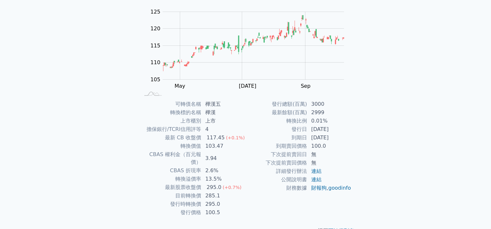  I want to click on td: 目前轉換價, so click(170, 196).